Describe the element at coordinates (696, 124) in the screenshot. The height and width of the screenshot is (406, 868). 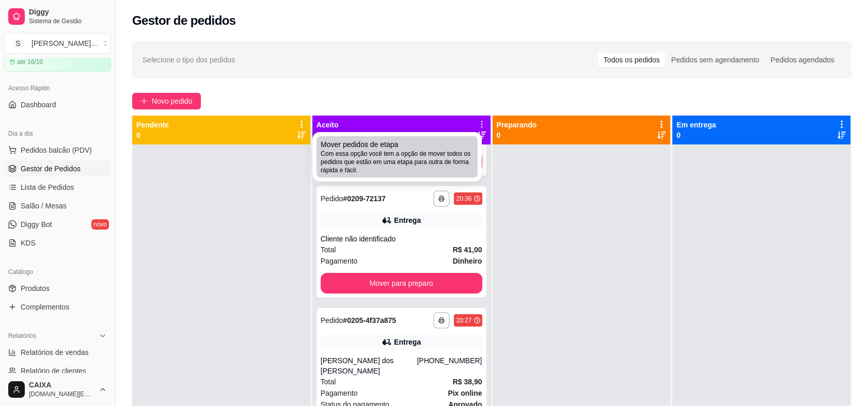
I see `p: Em entrega` at that location.